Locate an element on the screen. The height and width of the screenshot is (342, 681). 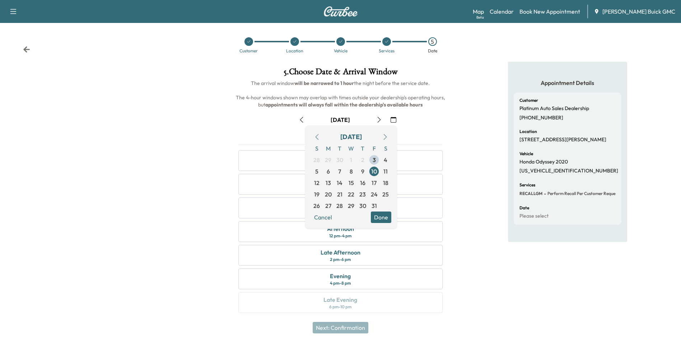
a: MapBeta is located at coordinates (478, 11).